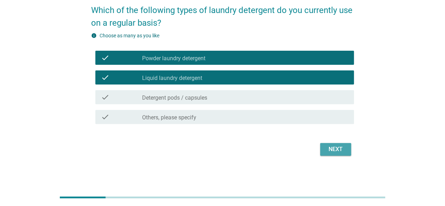  Describe the element at coordinates (335, 149) in the screenshot. I see `div: Next` at that location.